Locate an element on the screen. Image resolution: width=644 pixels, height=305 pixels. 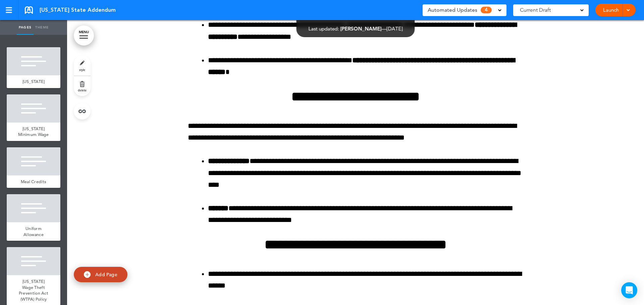
span: Last updated: is located at coordinates (324, 28).